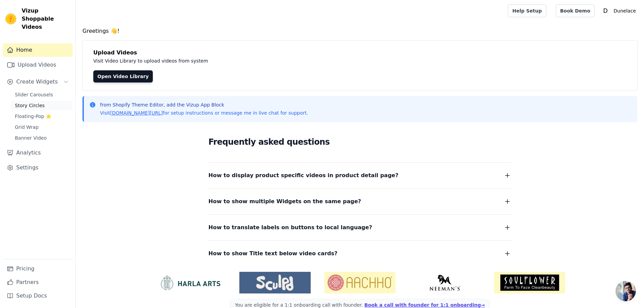 The image size is (644, 308). I want to click on span: How to show Title text below video cards?, so click(273, 253).